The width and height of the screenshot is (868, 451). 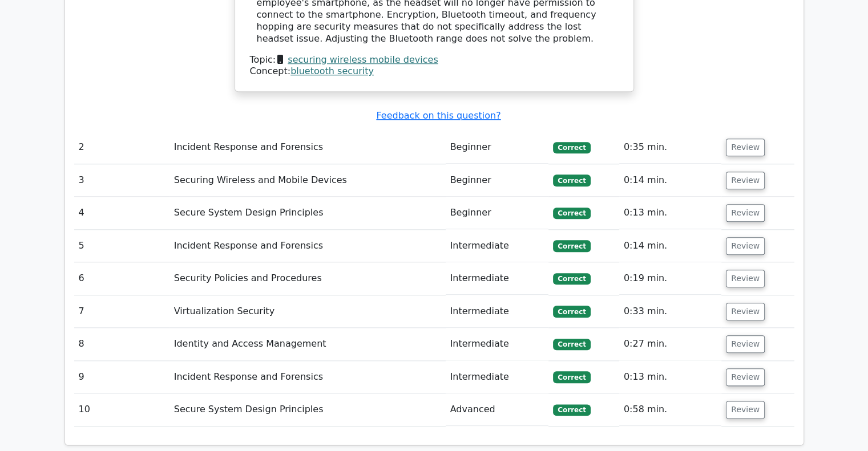 What do you see at coordinates (670, 409) in the screenshot?
I see `td: 0:58 min.` at bounding box center [670, 409].